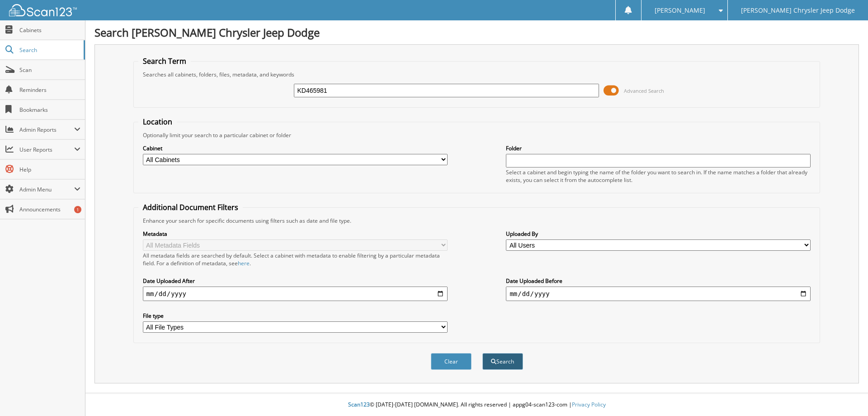 Image resolution: width=868 pixels, height=416 pixels. Describe the element at coordinates (47, 149) in the screenshot. I see `span: User Reports` at that location.